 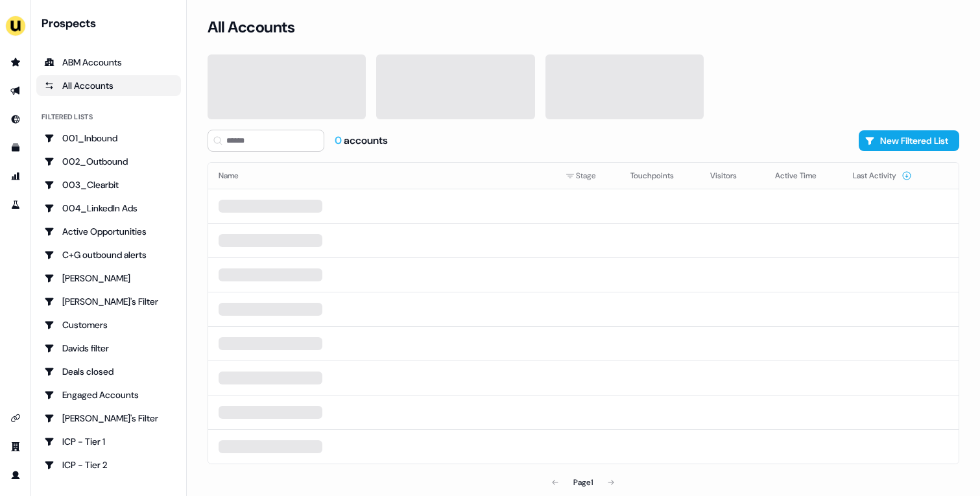 What do you see at coordinates (362, 141) in the screenshot?
I see `div: accounts` at bounding box center [362, 141].